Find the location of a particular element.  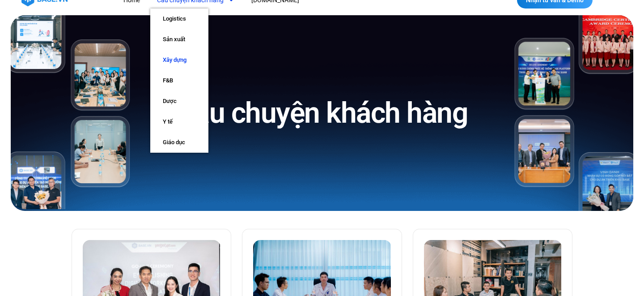

a: Dược is located at coordinates (180, 101).